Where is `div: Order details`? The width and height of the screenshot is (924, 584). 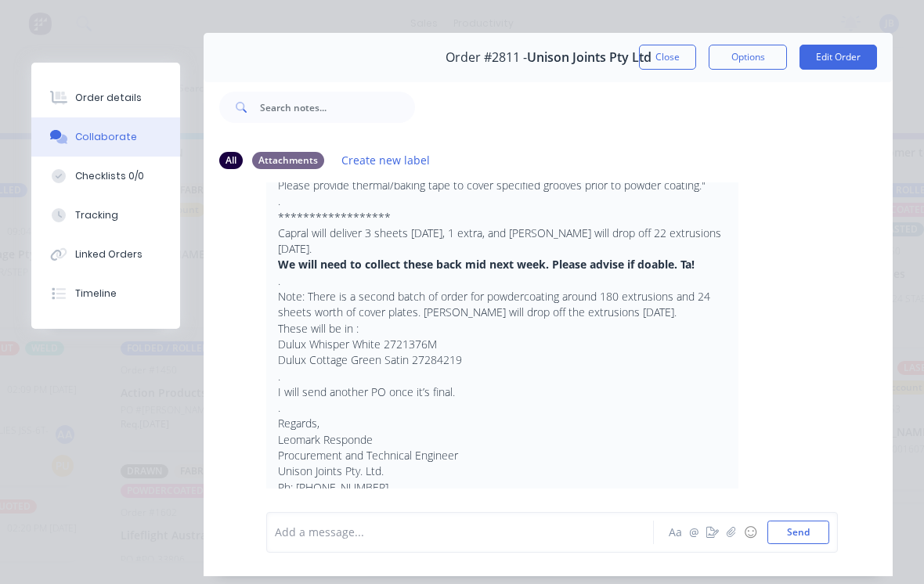 div: Order details is located at coordinates (108, 97).